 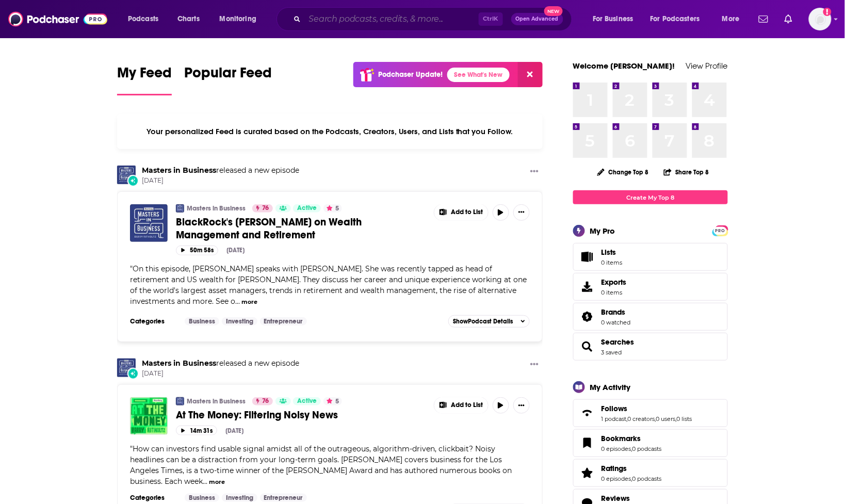 What do you see at coordinates (603, 230) in the screenshot?
I see `div: My Pro` at bounding box center [603, 230].